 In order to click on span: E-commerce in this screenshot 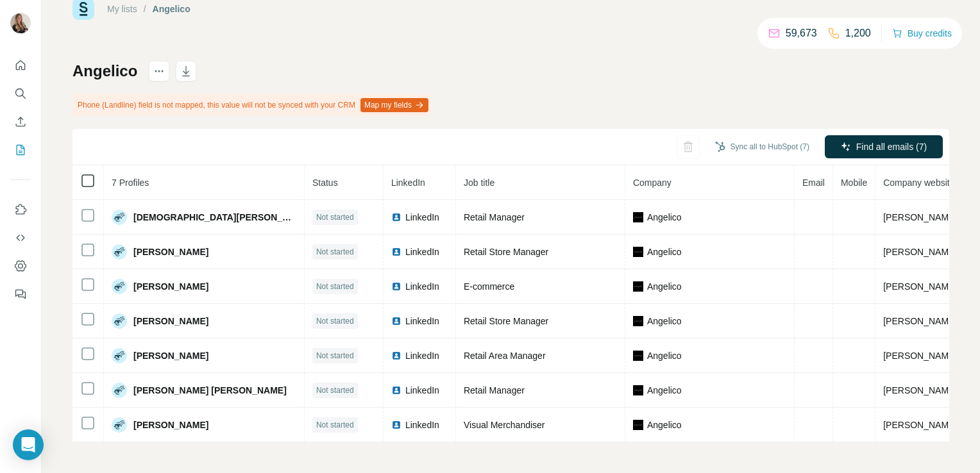, I will do `click(489, 287)`.